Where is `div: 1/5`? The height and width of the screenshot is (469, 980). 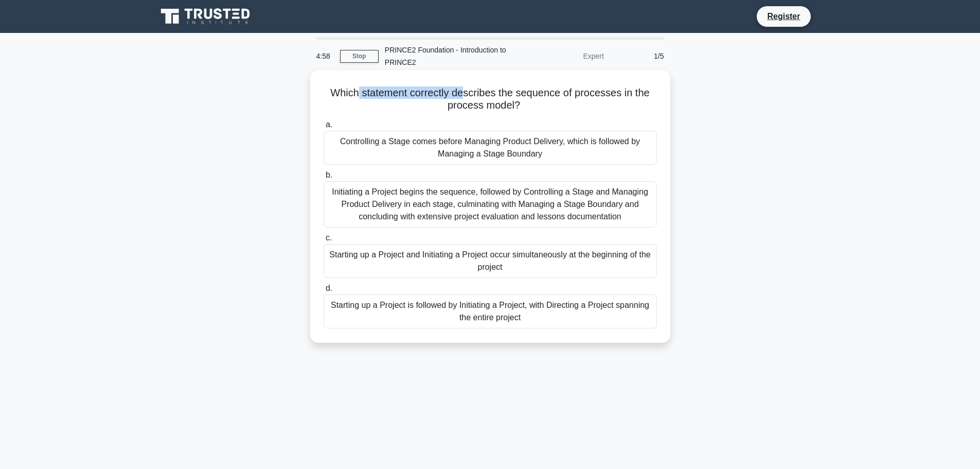
div: 1/5 is located at coordinates (640, 56).